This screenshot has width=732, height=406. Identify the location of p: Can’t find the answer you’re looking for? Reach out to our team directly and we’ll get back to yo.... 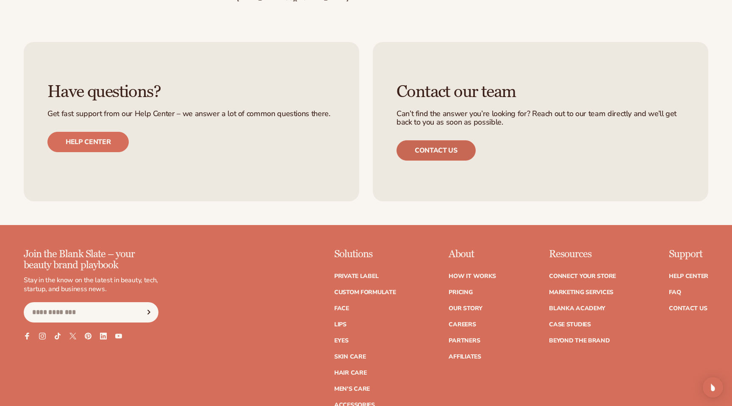
(540, 118).